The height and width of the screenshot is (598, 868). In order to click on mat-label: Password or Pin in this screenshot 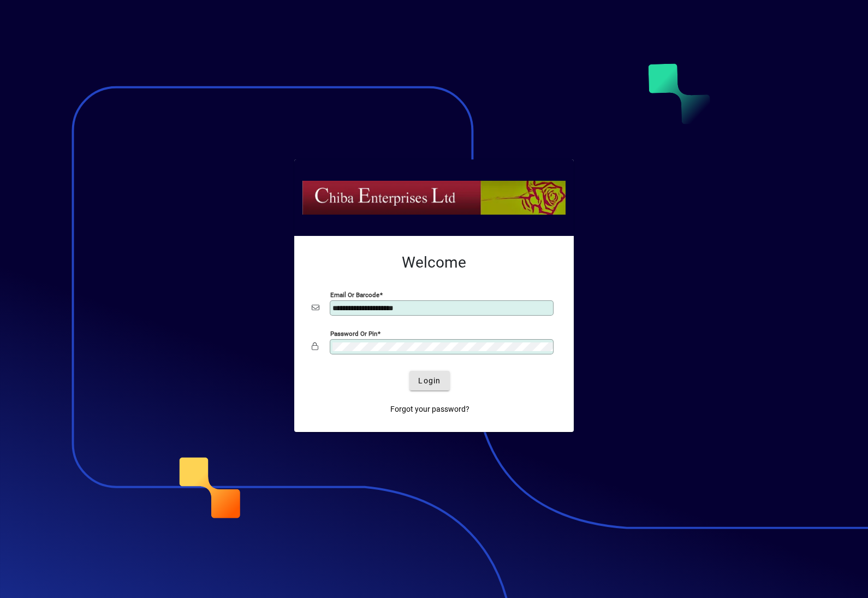, I will do `click(354, 333)`.